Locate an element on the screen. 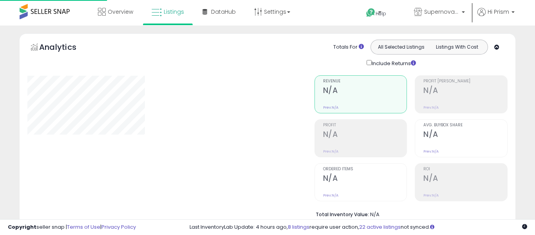  span: DataHub is located at coordinates (223, 12).